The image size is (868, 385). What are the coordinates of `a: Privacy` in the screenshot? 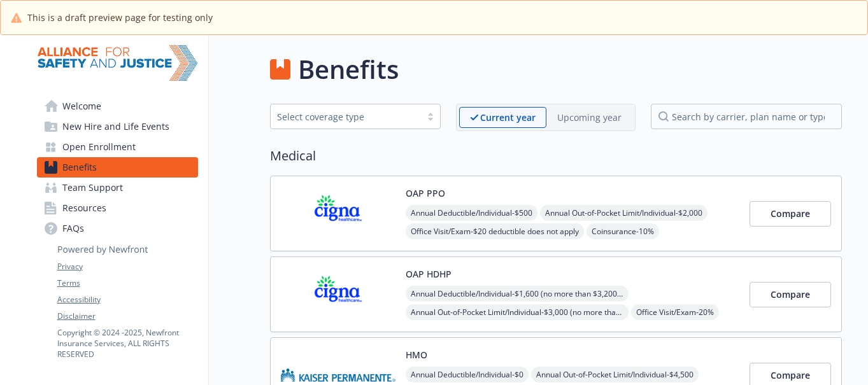 It's located at (128, 267).